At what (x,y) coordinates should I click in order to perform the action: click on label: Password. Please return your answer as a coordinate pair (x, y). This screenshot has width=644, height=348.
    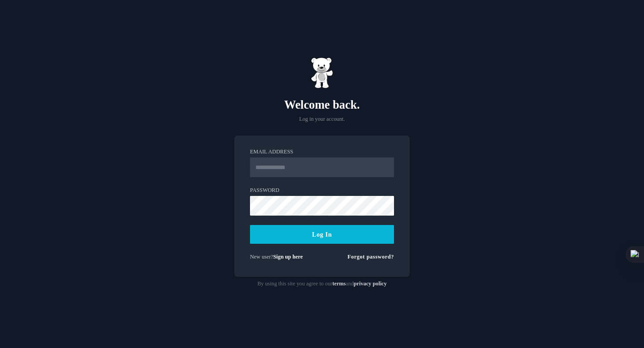
    Looking at the image, I should click on (322, 190).